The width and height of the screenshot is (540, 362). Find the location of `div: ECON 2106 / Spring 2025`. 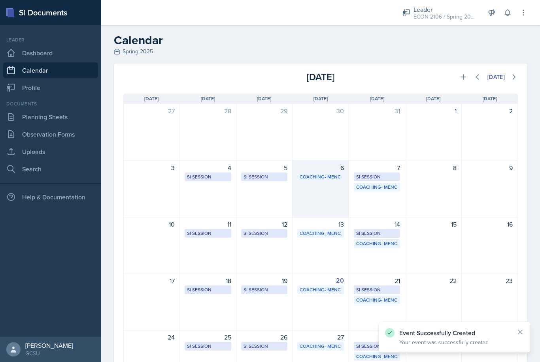

div: ECON 2106 / Spring 2025 is located at coordinates (445, 17).